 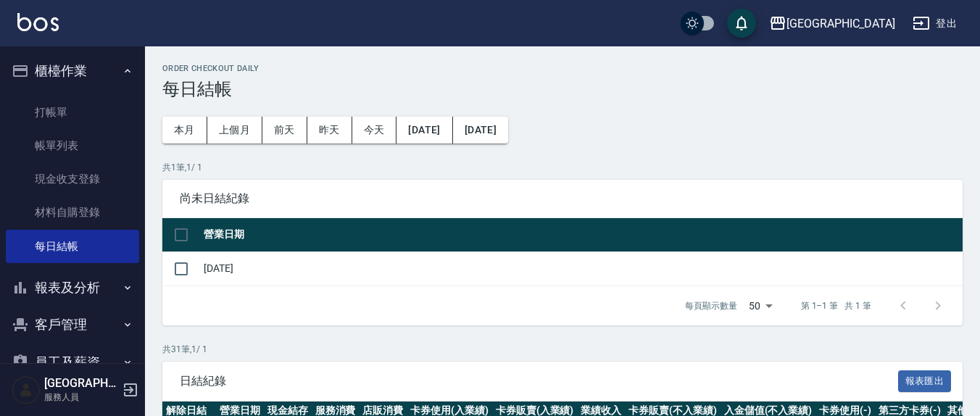 What do you see at coordinates (285, 130) in the screenshot?
I see `button: 前天` at bounding box center [285, 130].